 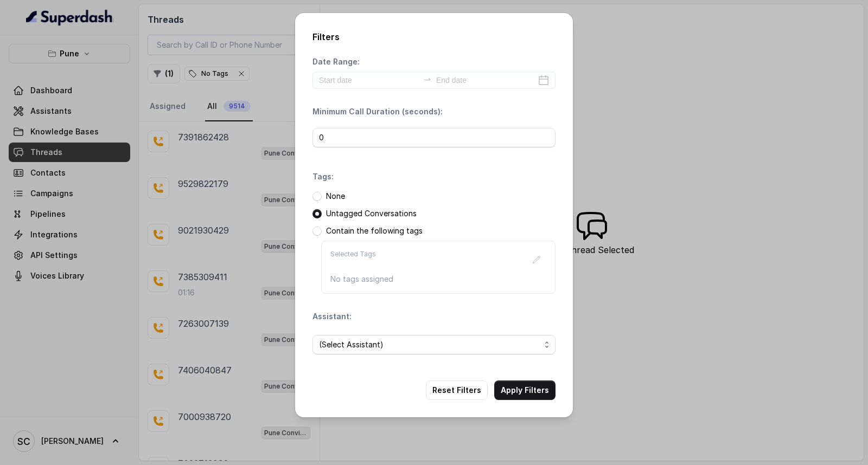 I want to click on span: (Select Assistant), so click(x=429, y=345).